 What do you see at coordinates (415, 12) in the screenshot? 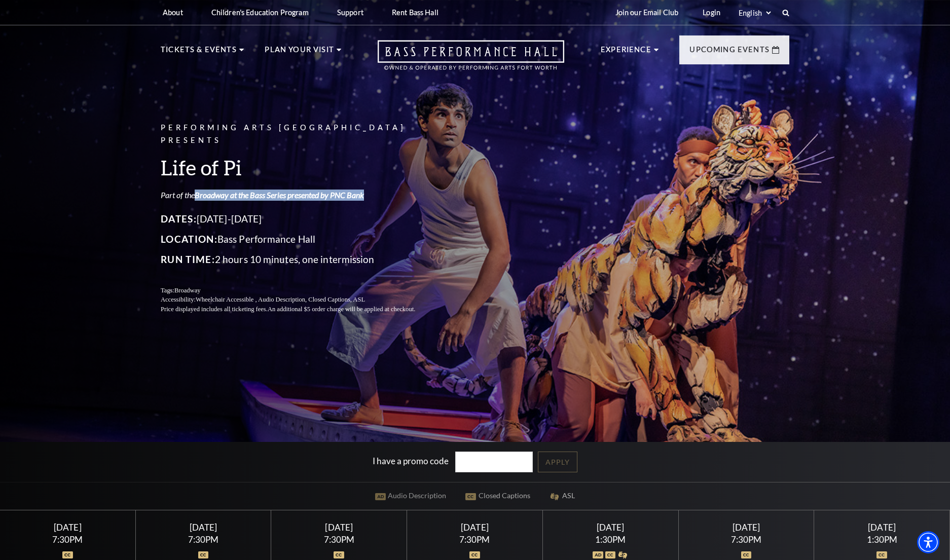
I see `p: Rent Bass Hall` at bounding box center [415, 12].